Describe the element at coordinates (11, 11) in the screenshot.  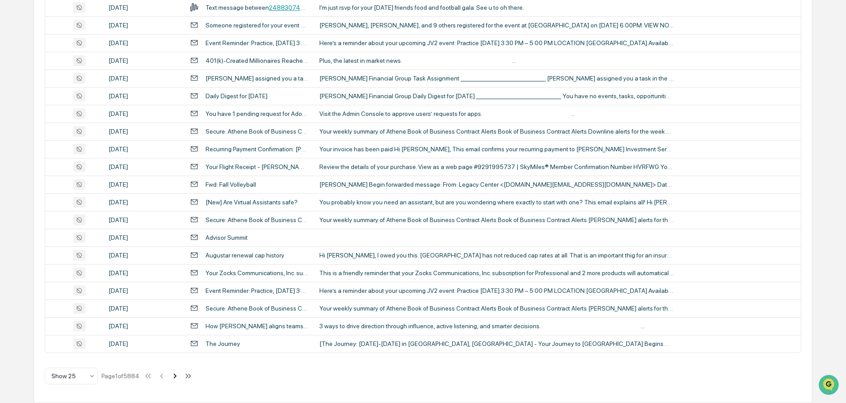
I see `button: Open customer support` at that location.